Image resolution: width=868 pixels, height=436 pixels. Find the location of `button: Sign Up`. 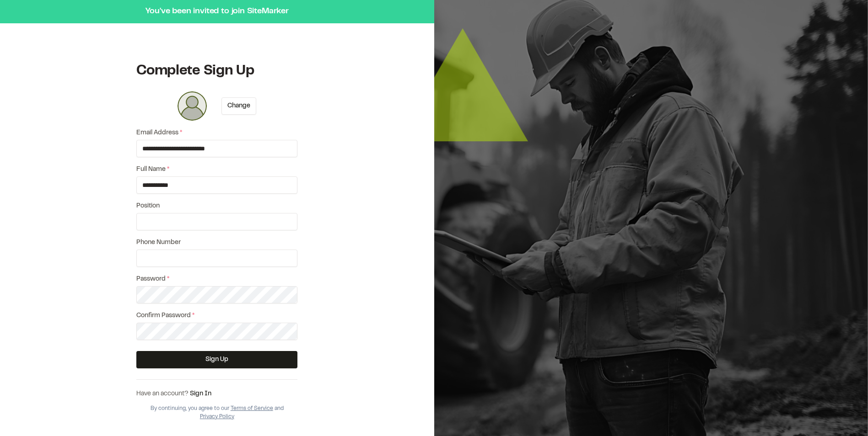

button: Sign Up is located at coordinates (217, 360).